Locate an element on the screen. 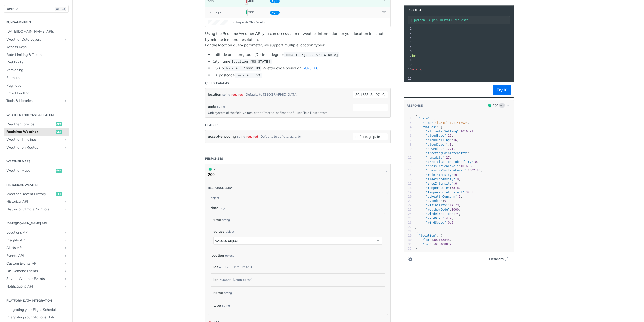 The image size is (644, 322). span: Alerts API is located at coordinates (34, 248).